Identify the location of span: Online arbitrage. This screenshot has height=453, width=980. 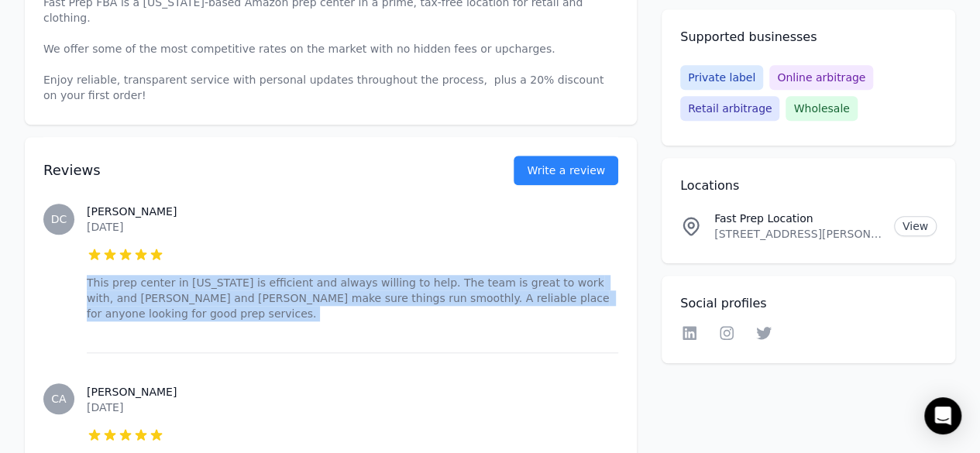
(821, 78).